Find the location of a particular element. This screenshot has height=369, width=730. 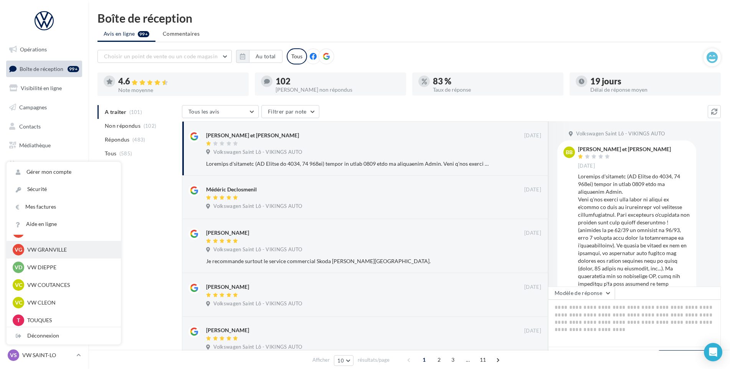

span: Non répondus is located at coordinates (122, 126).